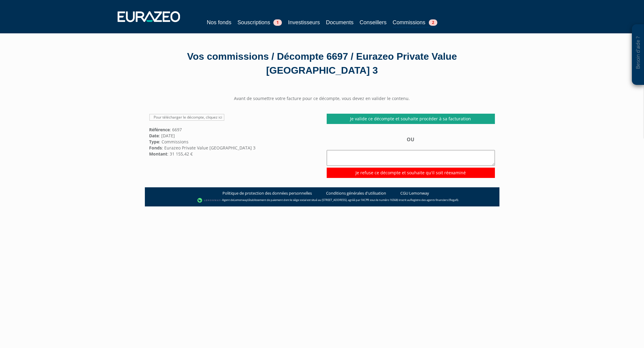 The height and width of the screenshot is (348, 644). Describe the element at coordinates (209, 200) in the screenshot. I see `img: logo-lemonway.png` at that location.